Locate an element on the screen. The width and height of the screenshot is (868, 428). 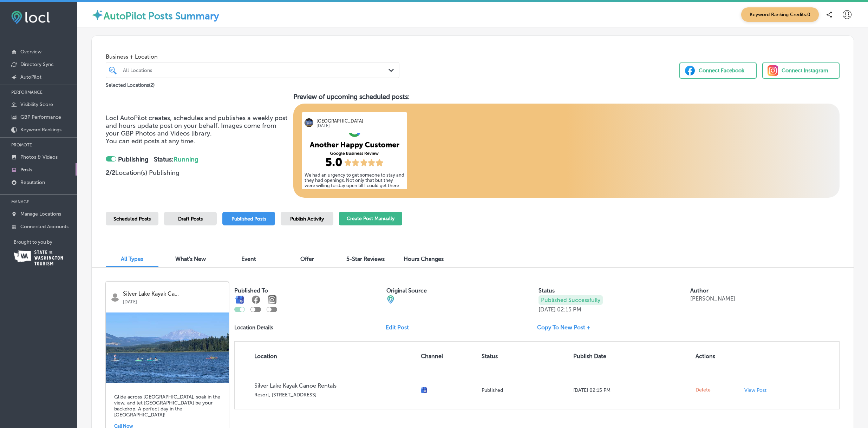
strong: Publishing is located at coordinates (133, 160).